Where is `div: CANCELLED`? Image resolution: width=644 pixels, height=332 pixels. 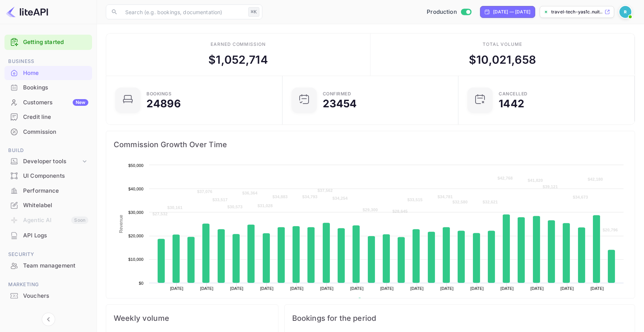
div: CANCELLED is located at coordinates (513, 94).